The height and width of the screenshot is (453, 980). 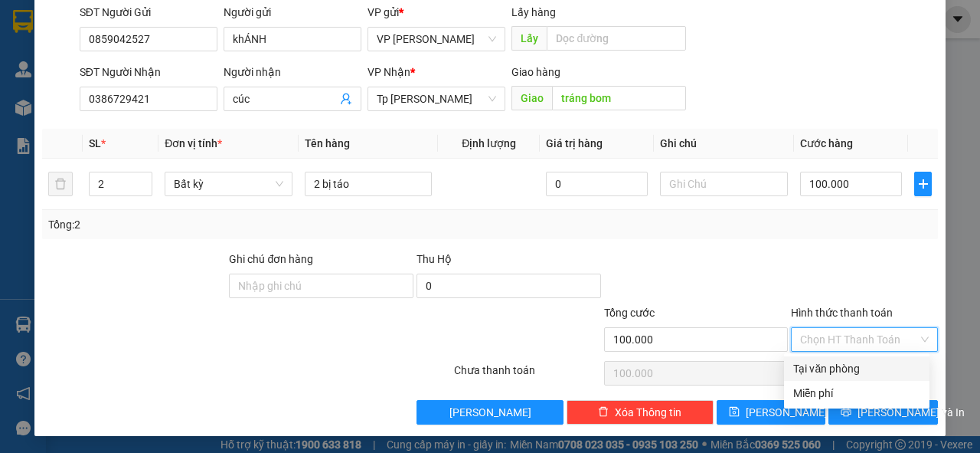 I want to click on span: Bất kỳ, so click(x=228, y=184).